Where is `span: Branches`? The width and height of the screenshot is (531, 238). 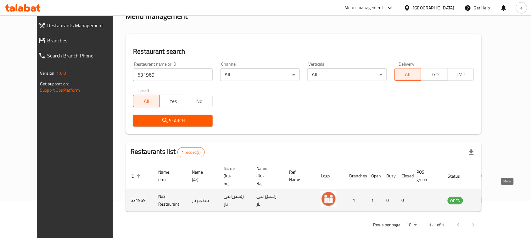 span: Branches is located at coordinates (84, 41).